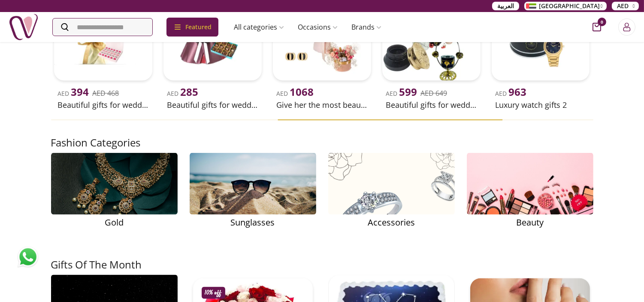  What do you see at coordinates (103, 105) in the screenshot?
I see `h2: Beautiful gifts for weddings 63` at bounding box center [103, 105].